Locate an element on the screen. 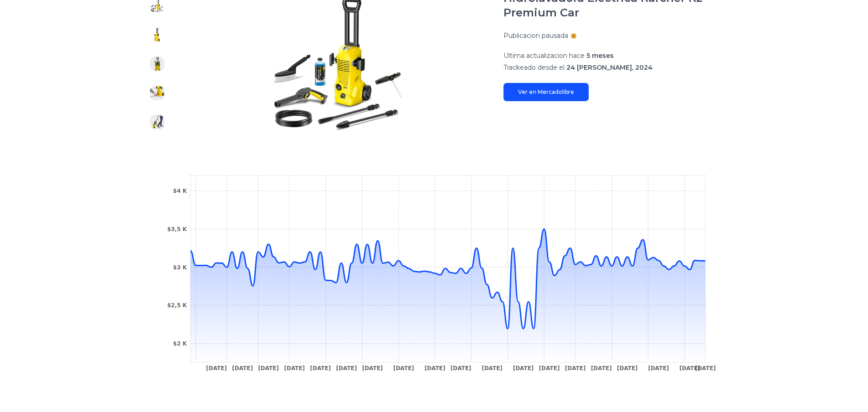  p: Publicacion pausada is located at coordinates (536, 36).